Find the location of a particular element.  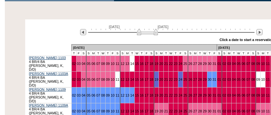

a: 21 is located at coordinates (166, 95).